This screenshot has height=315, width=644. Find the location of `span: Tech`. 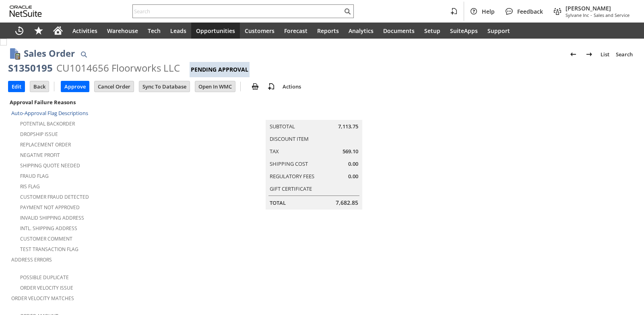

span: Tech is located at coordinates (154, 30).